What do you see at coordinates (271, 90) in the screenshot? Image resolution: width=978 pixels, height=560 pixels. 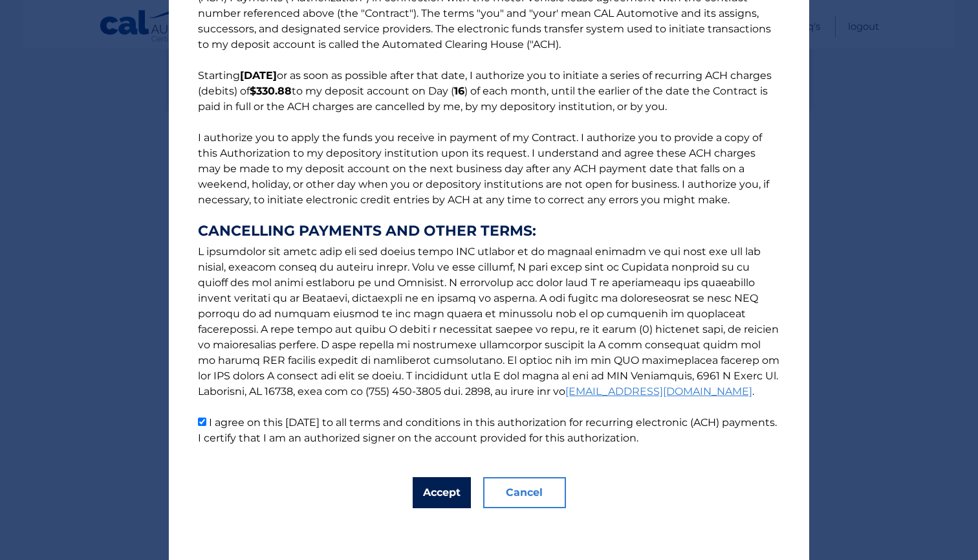 I see `b: $330.88` at bounding box center [271, 90].